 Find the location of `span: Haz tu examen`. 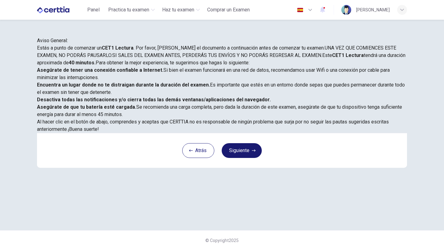

span: Haz tu examen is located at coordinates (178, 10).